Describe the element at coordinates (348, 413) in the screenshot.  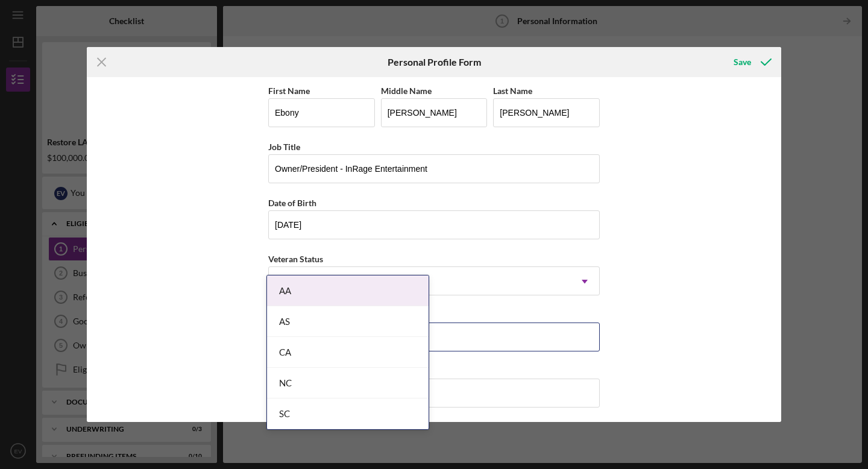
I see `div: SC` at that location.